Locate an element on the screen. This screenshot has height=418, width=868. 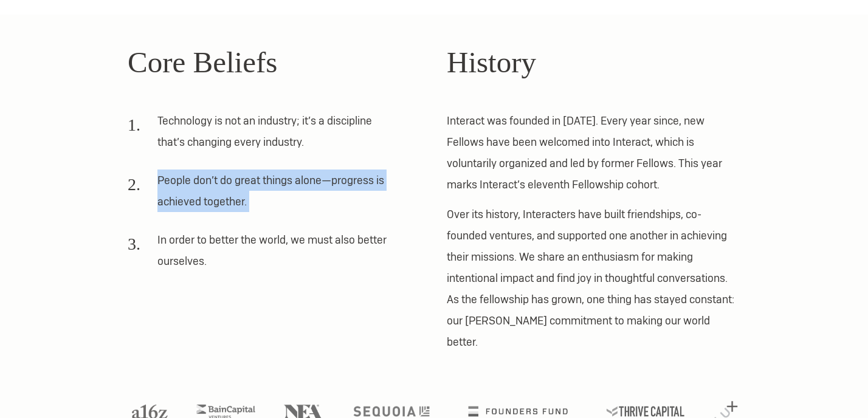
img: Thrive Capital logo is located at coordinates (646, 411).